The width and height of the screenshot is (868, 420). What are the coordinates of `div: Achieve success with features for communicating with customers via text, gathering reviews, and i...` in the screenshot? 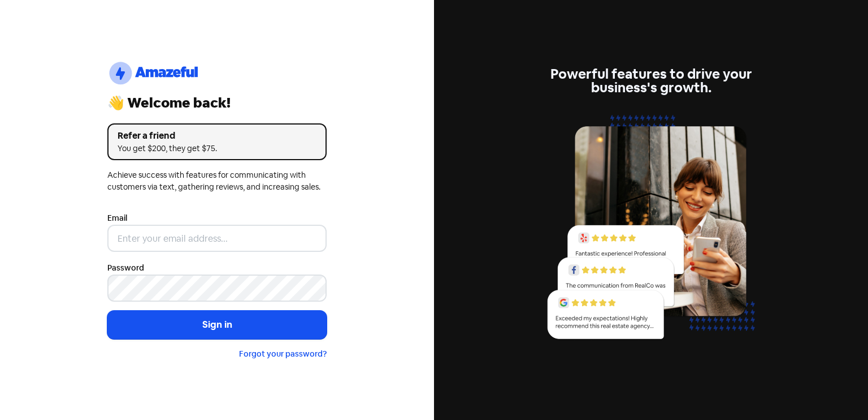 It's located at (217, 181).